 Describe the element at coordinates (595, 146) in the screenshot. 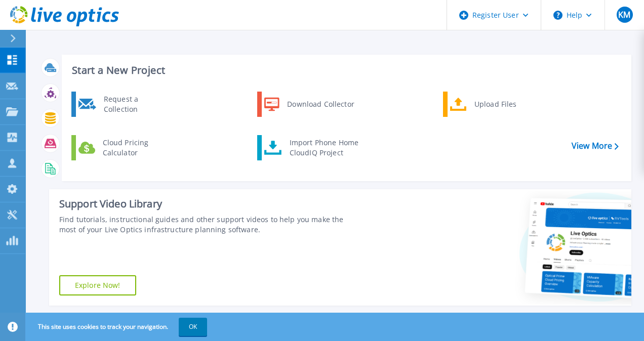

I see `a: View More` at that location.